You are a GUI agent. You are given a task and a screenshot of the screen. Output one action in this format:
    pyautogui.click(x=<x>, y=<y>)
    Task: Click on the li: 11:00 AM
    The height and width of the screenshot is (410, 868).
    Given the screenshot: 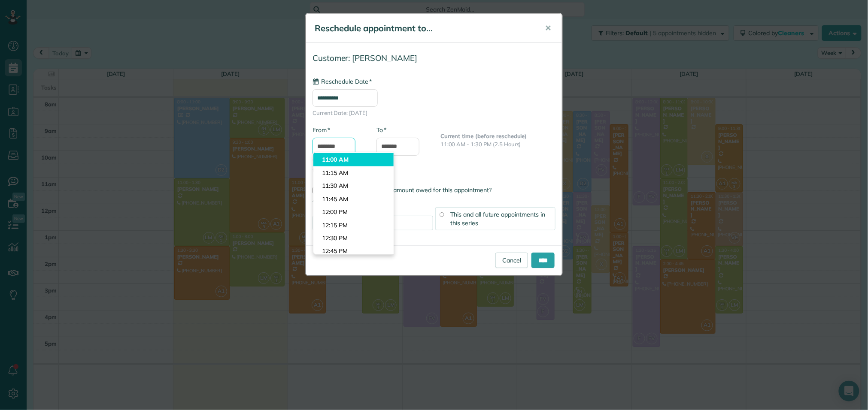 What is the action you would take?
    pyautogui.click(x=353, y=160)
    